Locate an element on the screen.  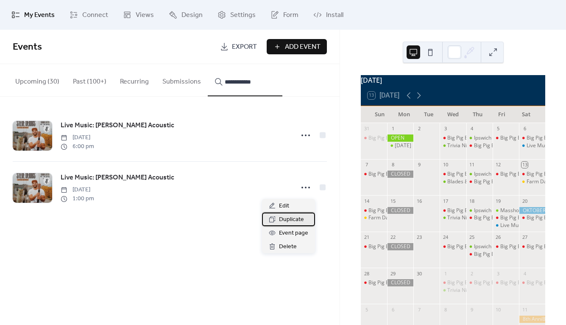
div: 28 is located at coordinates (366, 273).